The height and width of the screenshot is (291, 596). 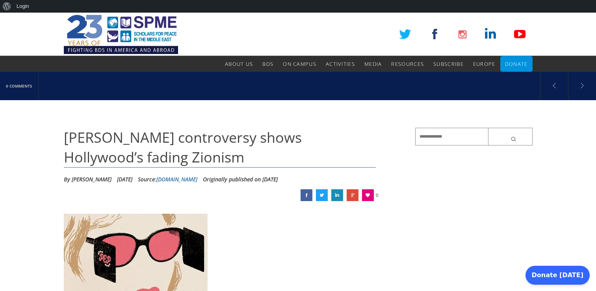 I want to click on span: Activities, so click(x=340, y=64).